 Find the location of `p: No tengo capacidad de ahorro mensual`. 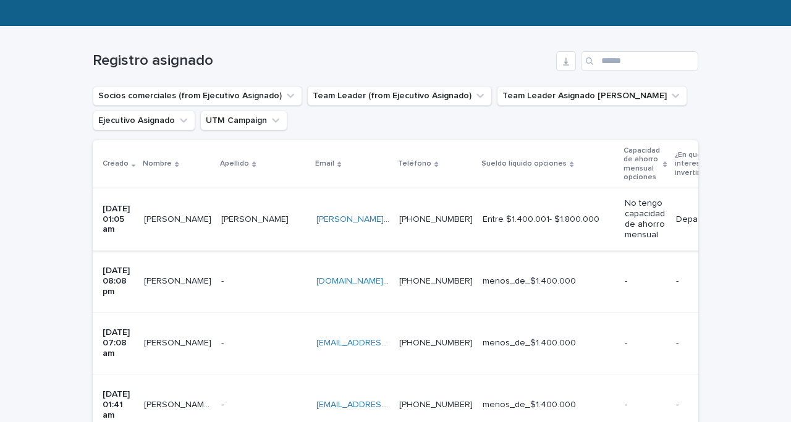

p: No tengo capacidad de ahorro mensual is located at coordinates (645, 219).